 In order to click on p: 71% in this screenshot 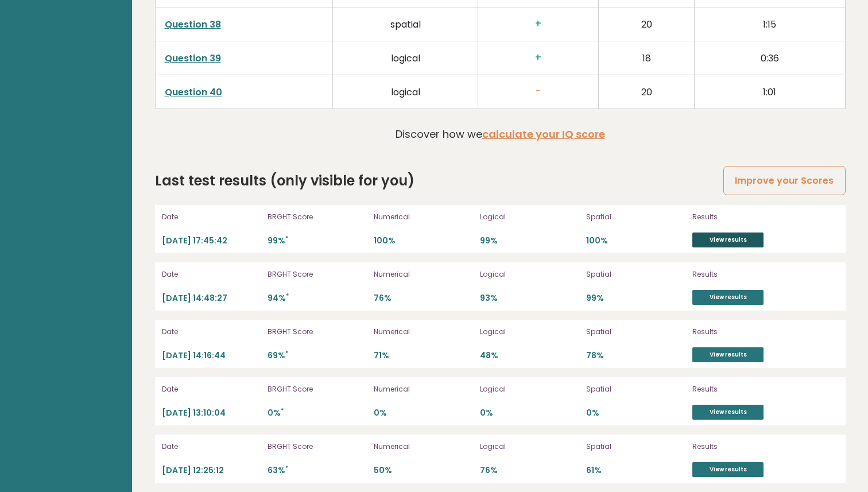, I will do `click(423, 356)`.